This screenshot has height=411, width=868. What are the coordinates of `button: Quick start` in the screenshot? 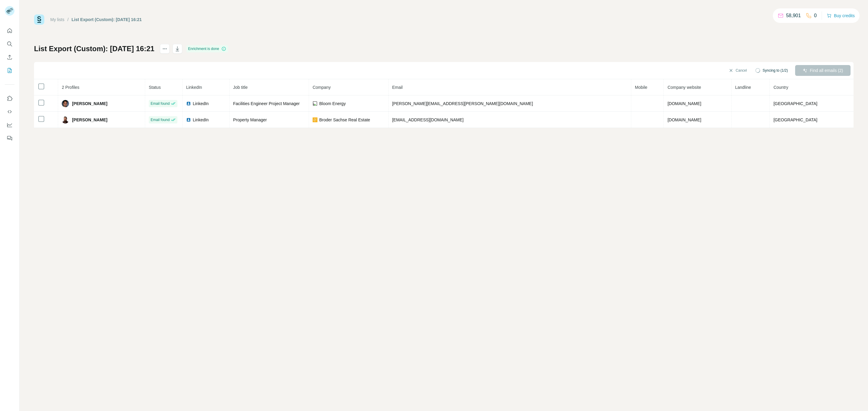 It's located at (10, 30).